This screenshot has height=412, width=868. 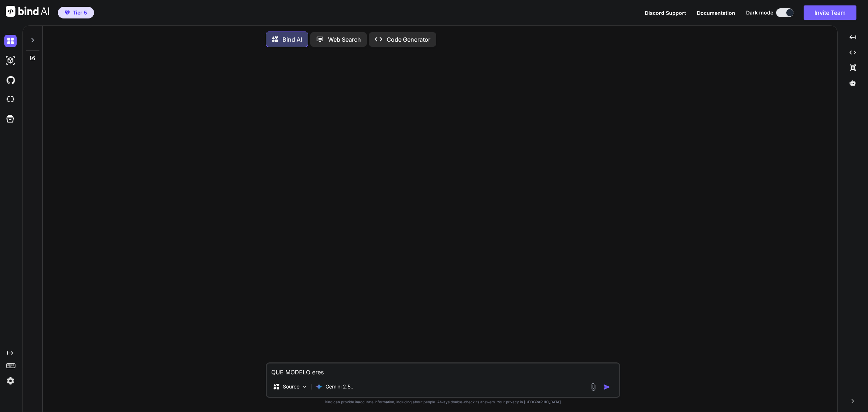 What do you see at coordinates (340, 386) in the screenshot?
I see `p: Gemini 2.5..` at bounding box center [340, 386].